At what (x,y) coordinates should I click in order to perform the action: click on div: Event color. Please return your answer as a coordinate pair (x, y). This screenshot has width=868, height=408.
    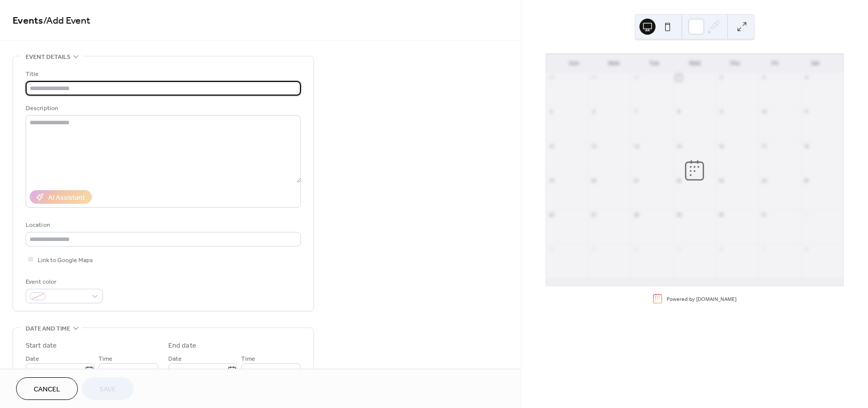
    Looking at the image, I should click on (63, 281).